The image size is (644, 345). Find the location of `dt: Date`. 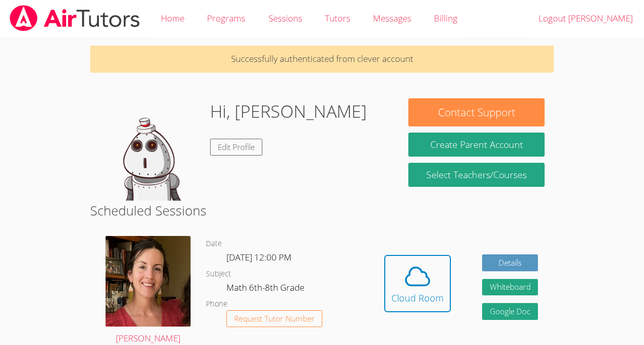

dt: Date is located at coordinates (214, 243).